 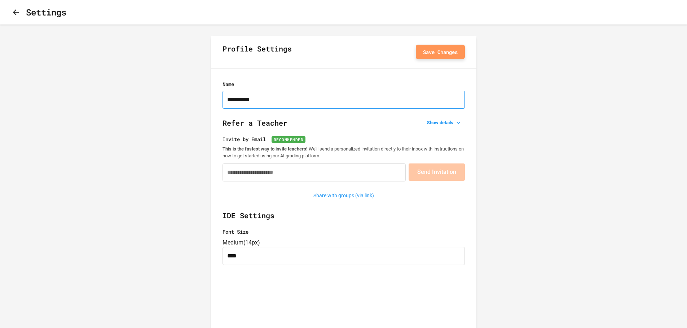 I want to click on button: Share with groups (via link), so click(x=344, y=196).